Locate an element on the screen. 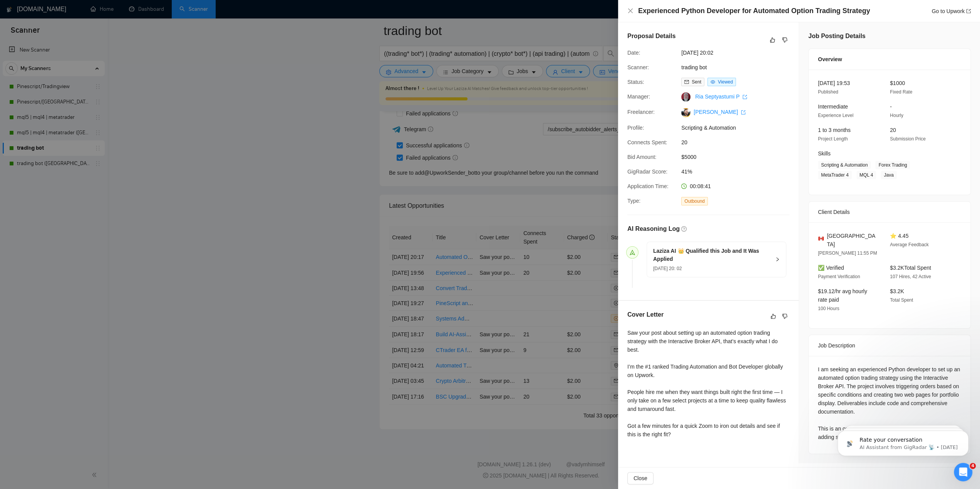 The image size is (980, 489). span: Rate your conversation is located at coordinates (64, 26).